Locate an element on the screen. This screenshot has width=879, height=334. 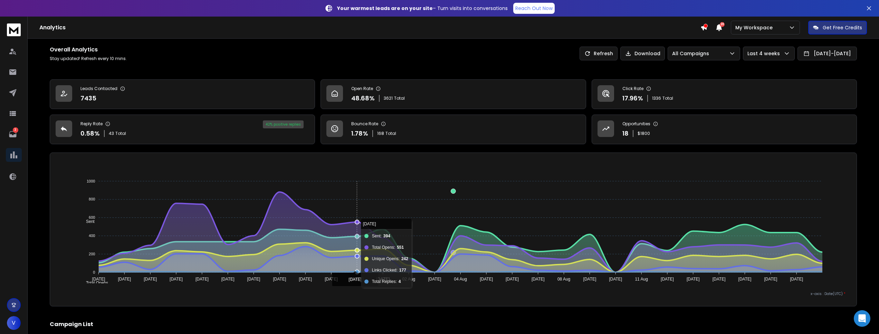
span: Sent is located at coordinates (88, 222).